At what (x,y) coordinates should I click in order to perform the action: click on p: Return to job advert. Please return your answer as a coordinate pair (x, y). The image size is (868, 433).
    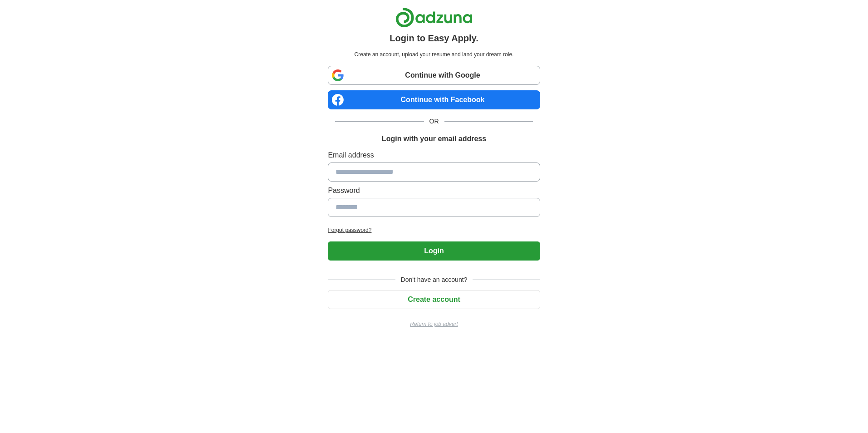
    Looking at the image, I should click on (433, 324).